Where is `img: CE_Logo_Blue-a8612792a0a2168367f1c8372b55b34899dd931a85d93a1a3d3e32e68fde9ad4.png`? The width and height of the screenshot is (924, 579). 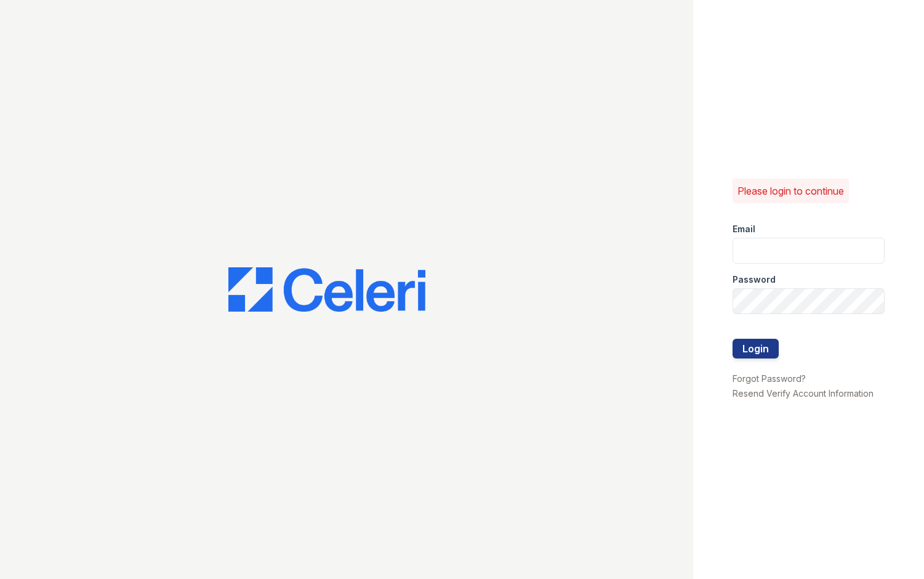 img: CE_Logo_Blue-a8612792a0a2168367f1c8372b55b34899dd931a85d93a1a3d3e32e68fde9ad4.png is located at coordinates (327, 289).